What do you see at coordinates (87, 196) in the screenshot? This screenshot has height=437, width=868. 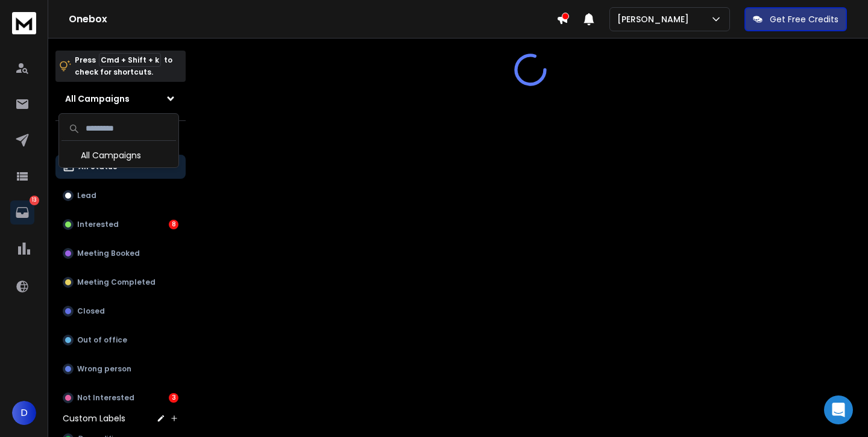 I see `p: Lead` at bounding box center [87, 196].